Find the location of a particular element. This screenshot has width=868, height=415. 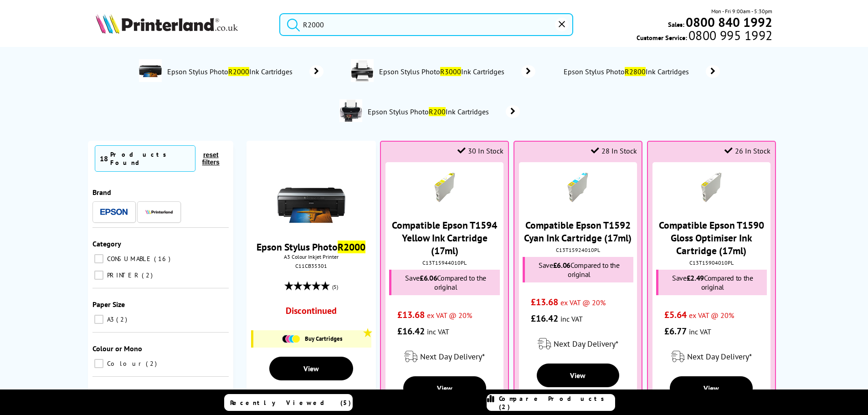

span: Paper Size is located at coordinates (109, 304).